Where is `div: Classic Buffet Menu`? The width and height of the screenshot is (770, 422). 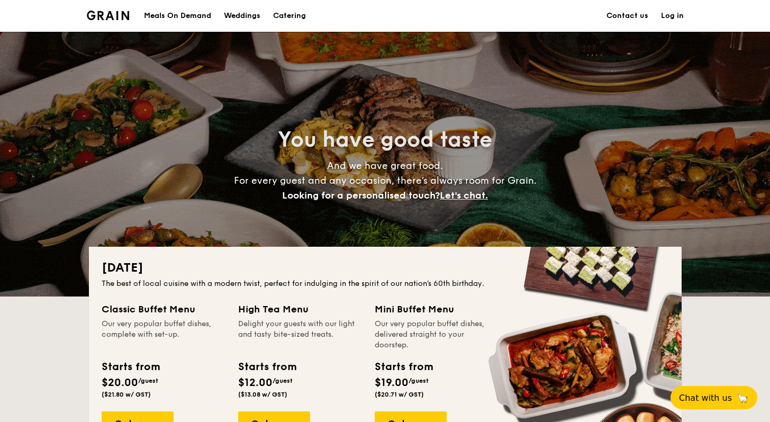
div: Classic Buffet Menu is located at coordinates (164, 309).